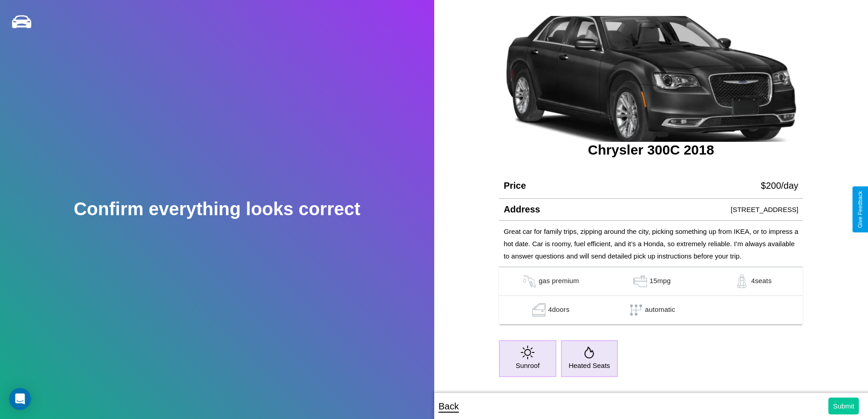 Image resolution: width=868 pixels, height=419 pixels. Describe the element at coordinates (661, 310) in the screenshot. I see `p: automatic` at that location.